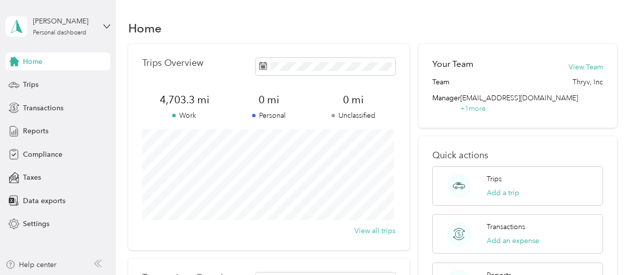 The image size is (634, 275). I want to click on div: Help center, so click(31, 265).